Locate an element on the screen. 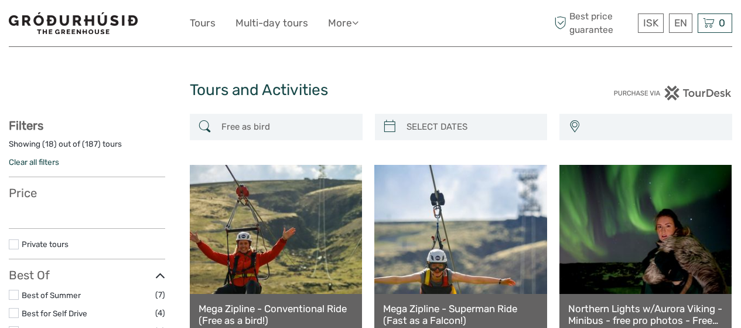  span: ISK is located at coordinates (651, 23).